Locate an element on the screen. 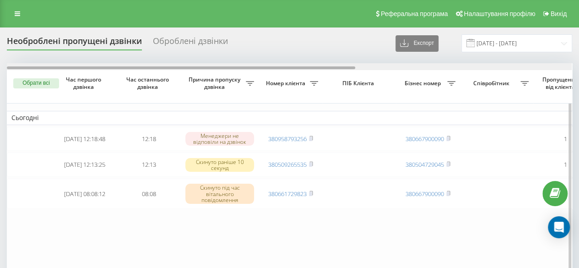  span: Бізнес номер is located at coordinates (424, 83).